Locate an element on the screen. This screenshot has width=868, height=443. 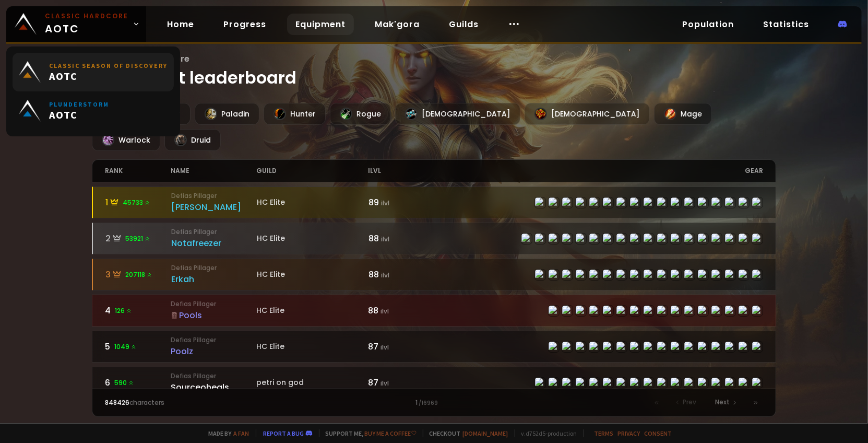
a: Guilds is located at coordinates (463, 24).